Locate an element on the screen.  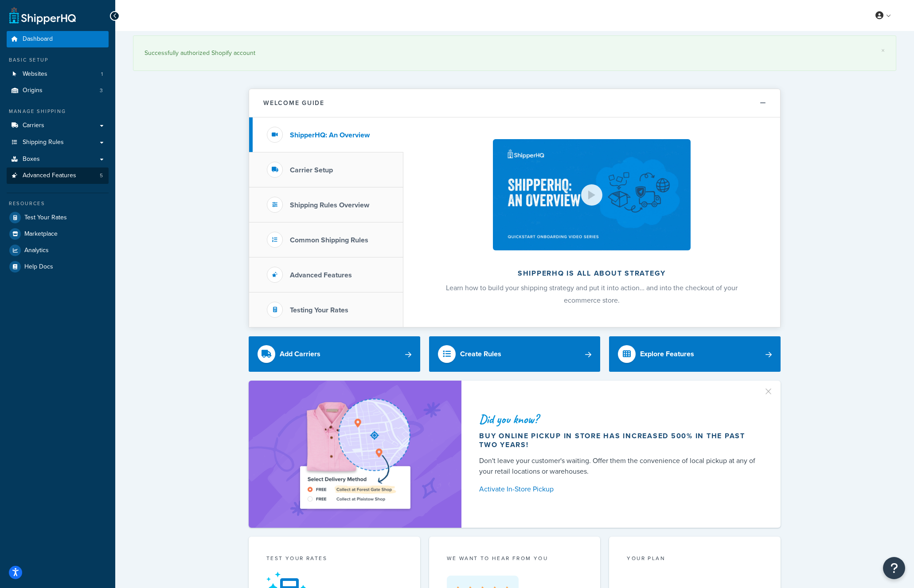
h2: Welcome Guide is located at coordinates (294, 103).